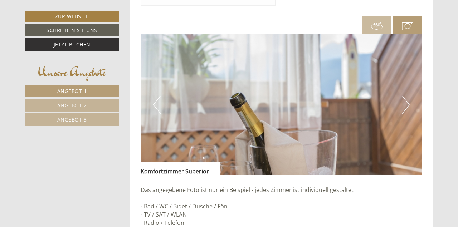 The width and height of the screenshot is (458, 227). Describe the element at coordinates (406, 105) in the screenshot. I see `button: Next` at that location.